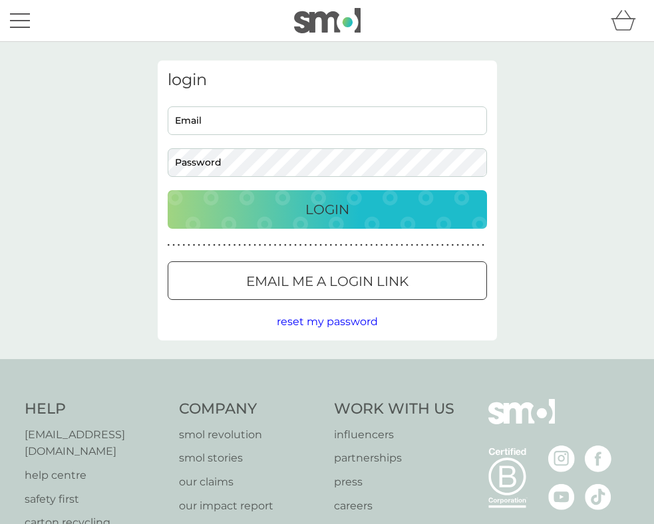 This screenshot has height=524, width=654. Describe the element at coordinates (250, 483) in the screenshot. I see `p: our claims` at that location.